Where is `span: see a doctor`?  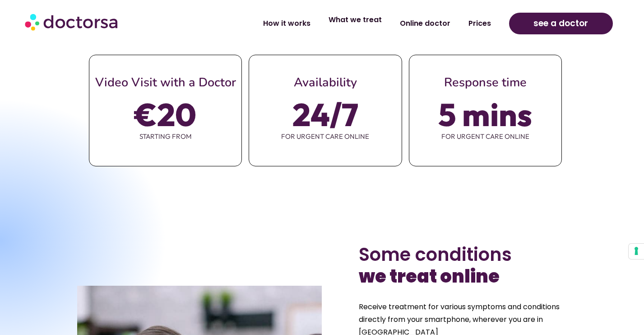 span: see a doctor is located at coordinates (561, 24).